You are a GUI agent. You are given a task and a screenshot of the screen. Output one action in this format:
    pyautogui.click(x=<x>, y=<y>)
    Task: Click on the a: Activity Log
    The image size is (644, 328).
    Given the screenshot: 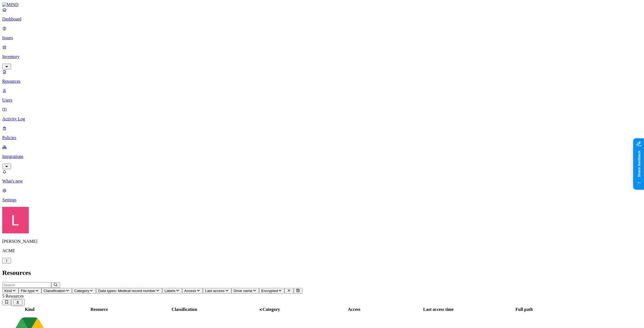 What is the action you would take?
    pyautogui.click(x=322, y=114)
    